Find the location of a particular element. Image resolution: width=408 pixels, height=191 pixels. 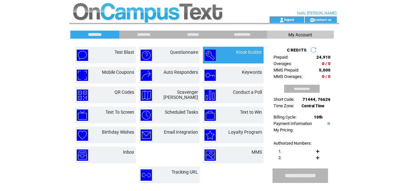

a: Questionnaire is located at coordinates (184, 52).